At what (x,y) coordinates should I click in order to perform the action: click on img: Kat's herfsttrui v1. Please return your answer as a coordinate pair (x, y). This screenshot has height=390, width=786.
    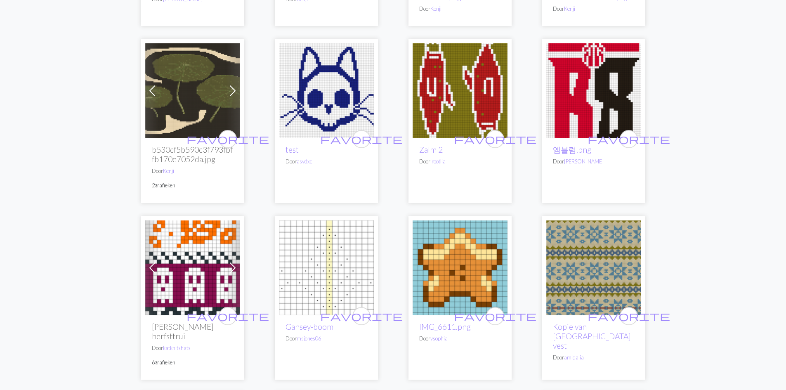
    Looking at the image, I should click on (193, 268).